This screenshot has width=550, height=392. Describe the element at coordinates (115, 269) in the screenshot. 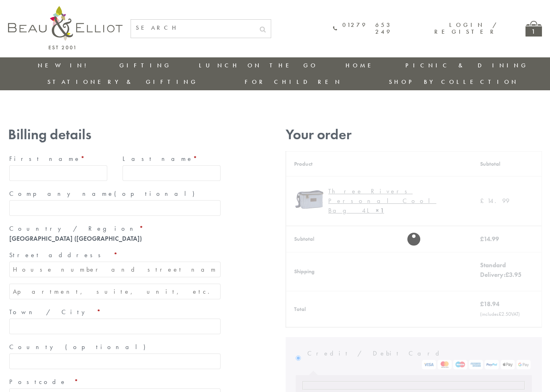

I see `input: House number and street name` at that location.